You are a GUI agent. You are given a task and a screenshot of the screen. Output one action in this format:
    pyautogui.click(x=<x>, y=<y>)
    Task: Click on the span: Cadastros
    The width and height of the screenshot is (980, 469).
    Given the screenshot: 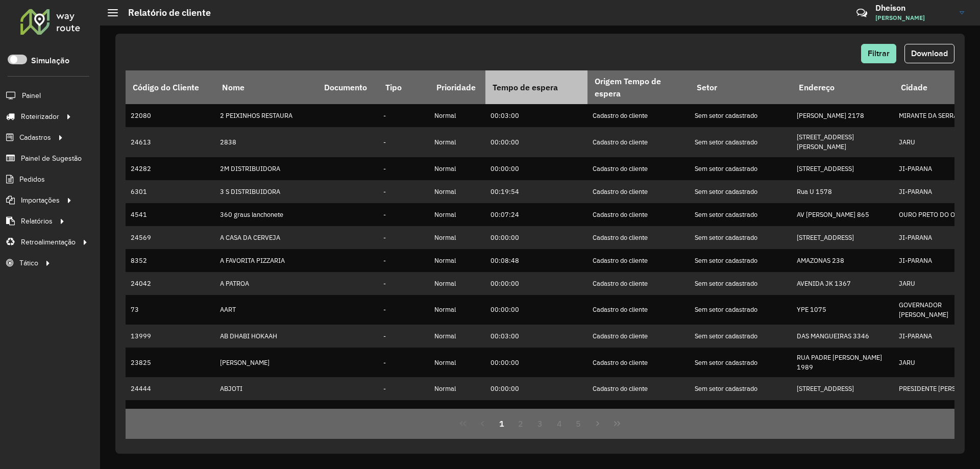 What is the action you would take?
    pyautogui.click(x=36, y=137)
    